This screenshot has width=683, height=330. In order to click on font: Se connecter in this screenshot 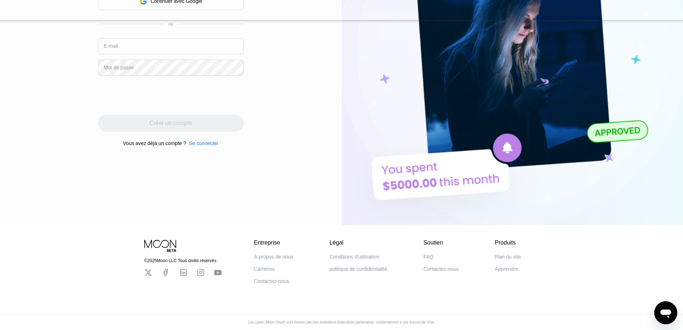, I will do `click(204, 143)`.